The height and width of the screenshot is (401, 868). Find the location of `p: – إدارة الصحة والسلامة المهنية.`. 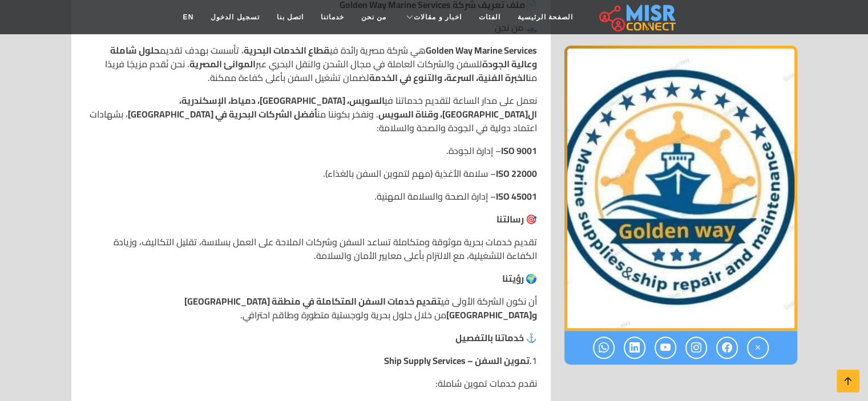

p: – إدارة الصحة والسلامة المهنية. is located at coordinates (311, 196).